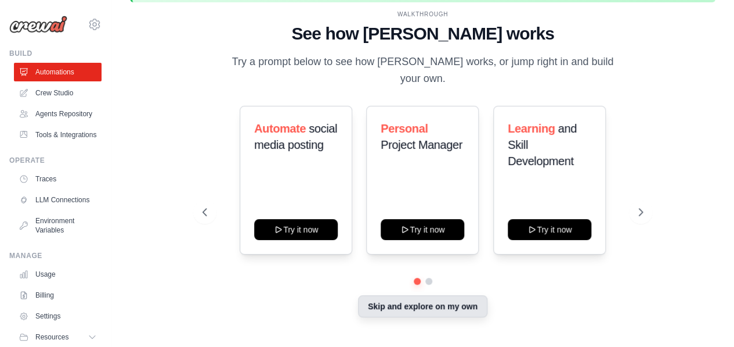 Image resolution: width=734 pixels, height=347 pixels. What do you see at coordinates (421, 145) in the screenshot?
I see `span: Project Manager` at bounding box center [421, 145].